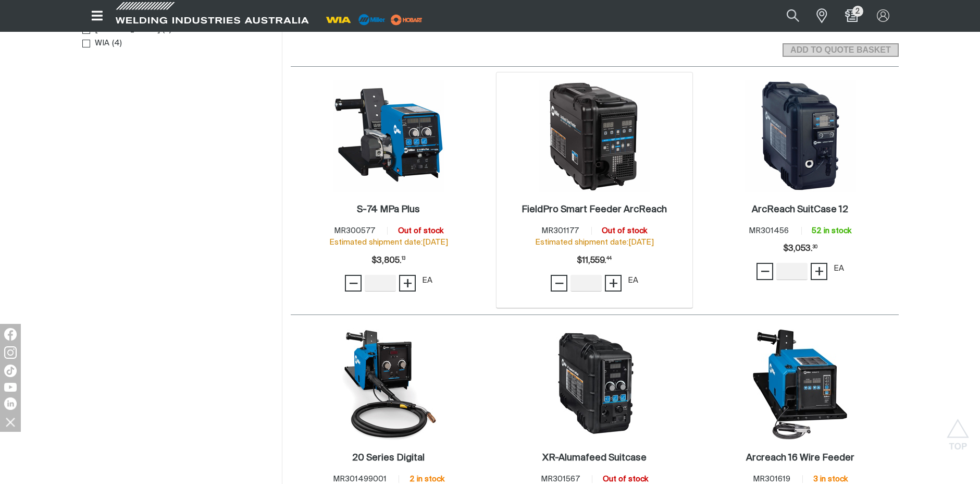 Image resolution: width=980 pixels, height=484 pixels. Describe the element at coordinates (595, 136) in the screenshot. I see `img: FieldPro Smart Feeder ArcReach` at that location.